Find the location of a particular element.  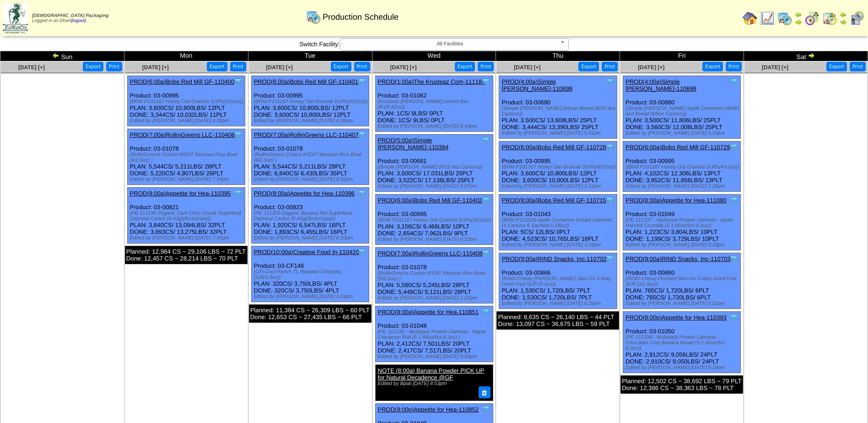

div: Product: 03-00995 PLAN: 4,102CS / 12,306LBS / 13PLT DONE: 3,952CS / 11,856LBS / 13PLT is located at coordinates (682, 166).